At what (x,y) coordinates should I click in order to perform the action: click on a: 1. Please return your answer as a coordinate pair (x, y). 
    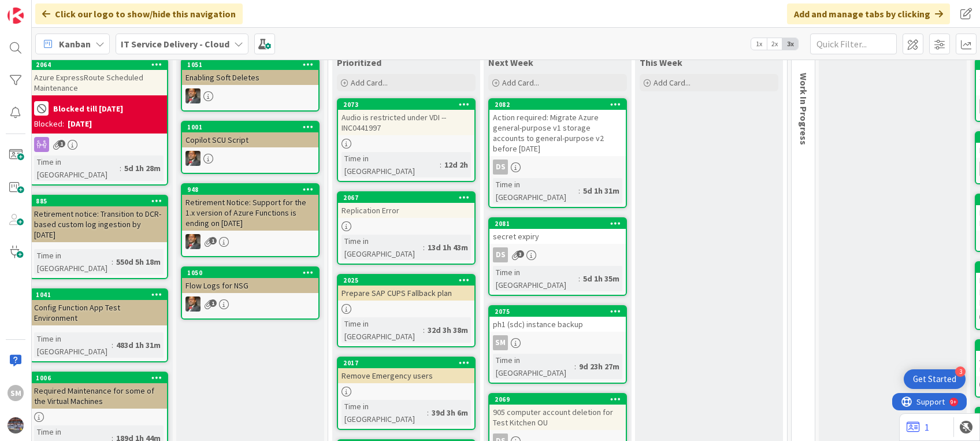
    Looking at the image, I should click on (918, 427).